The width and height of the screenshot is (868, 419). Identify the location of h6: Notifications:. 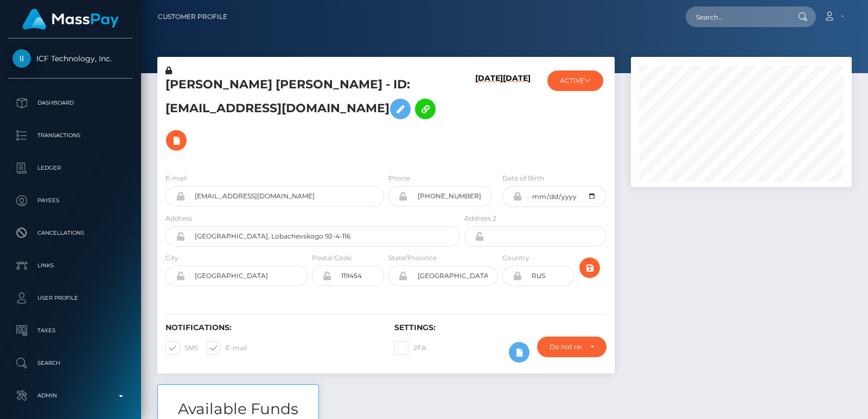
(272, 328).